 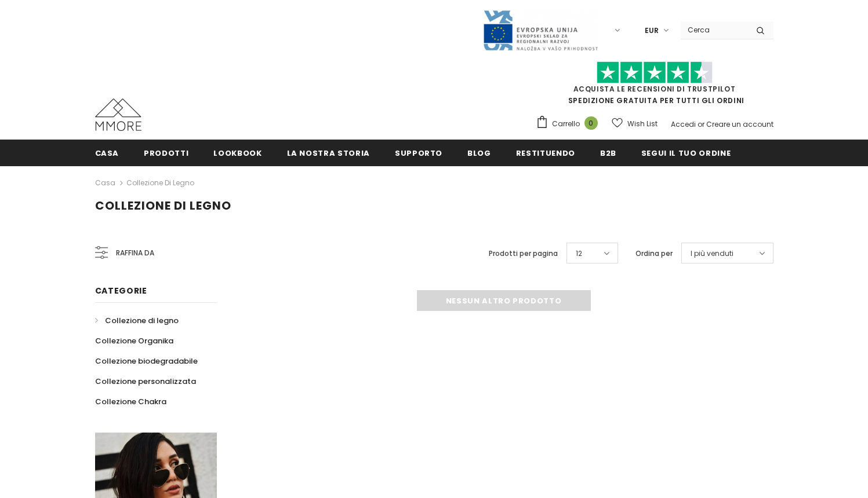 What do you see at coordinates (608, 153) in the screenshot?
I see `a: B2B` at bounding box center [608, 153].